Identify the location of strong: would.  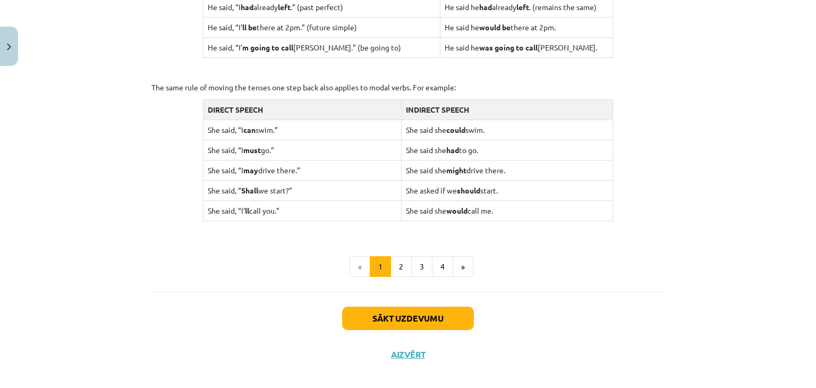
(457, 210).